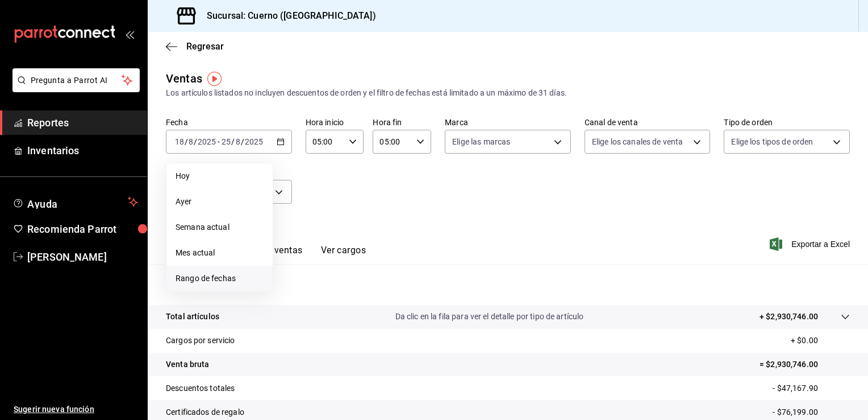 This screenshot has width=868, height=420. I want to click on span: Elige los canales de venta, so click(638, 142).